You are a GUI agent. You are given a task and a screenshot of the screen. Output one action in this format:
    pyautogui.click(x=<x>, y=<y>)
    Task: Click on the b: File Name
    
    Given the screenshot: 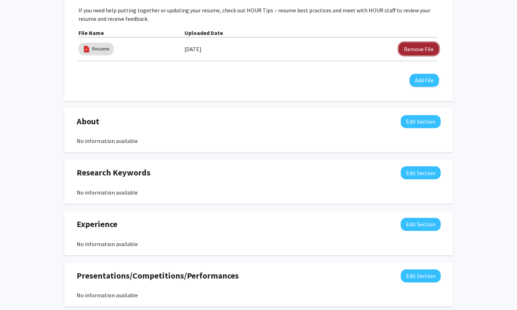 What is the action you would take?
    pyautogui.click(x=91, y=33)
    